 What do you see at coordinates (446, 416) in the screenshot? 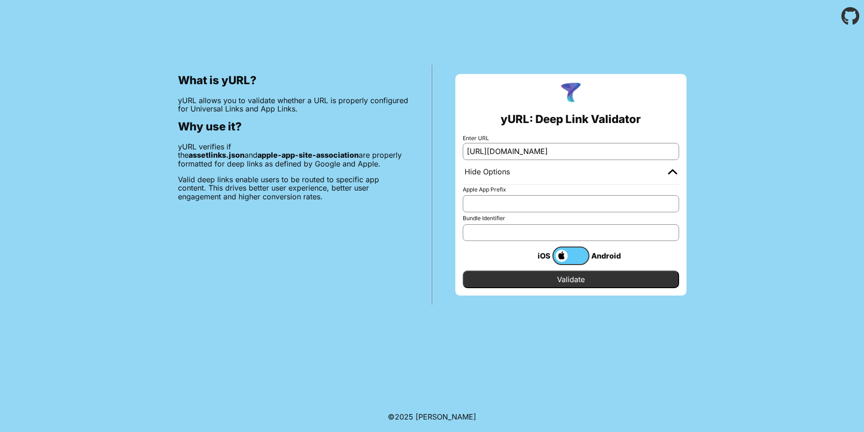
I see `a: Michael Ibragimchayev's Personal Site` at bounding box center [446, 416].